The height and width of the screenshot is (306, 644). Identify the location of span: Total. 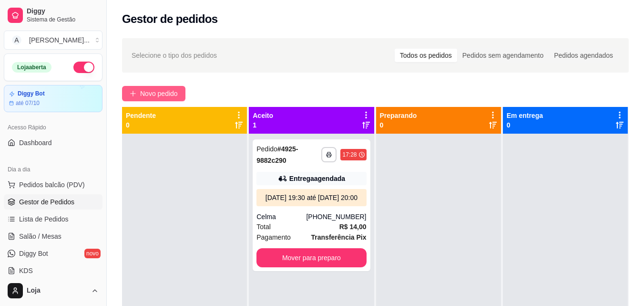
(264, 227).